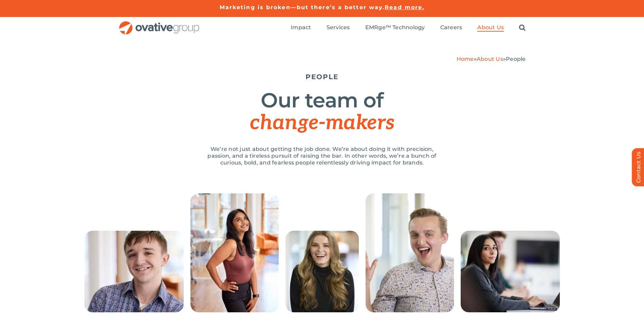 This screenshot has width=644, height=314. What do you see at coordinates (338, 28) in the screenshot?
I see `span: Services` at bounding box center [338, 28].